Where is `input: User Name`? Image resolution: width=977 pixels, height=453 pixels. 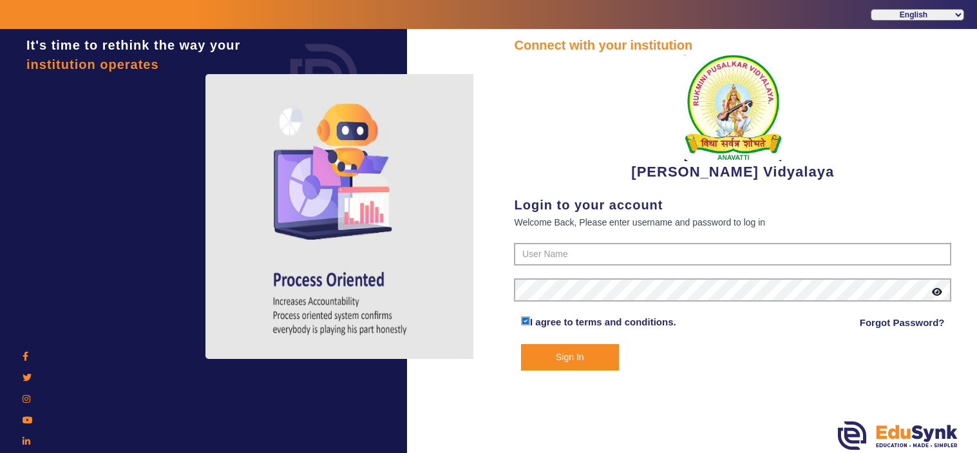 input: User Name is located at coordinates (732, 254).